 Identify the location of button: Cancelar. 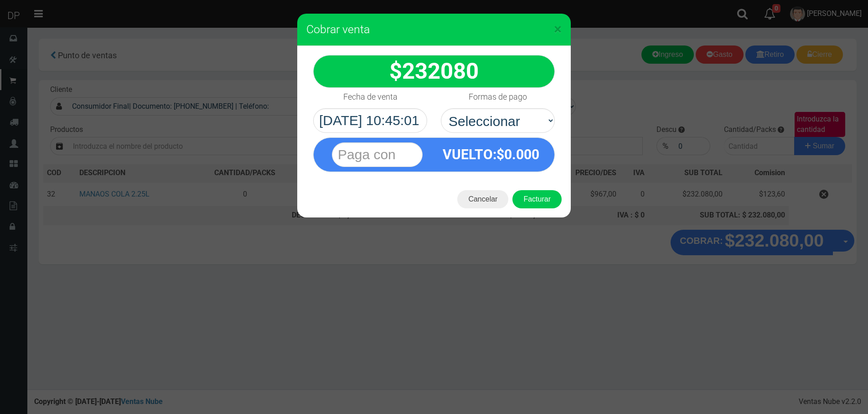
(483, 199).